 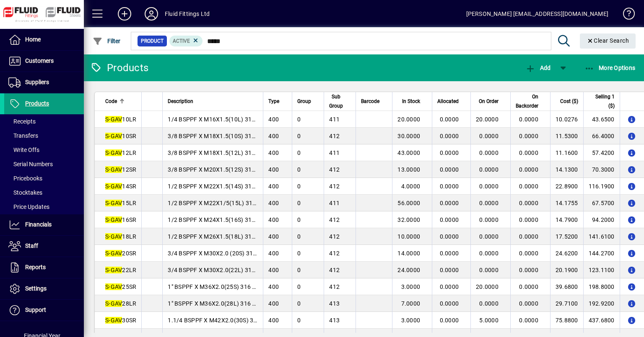 I want to click on span: 20.0000, so click(x=487, y=287).